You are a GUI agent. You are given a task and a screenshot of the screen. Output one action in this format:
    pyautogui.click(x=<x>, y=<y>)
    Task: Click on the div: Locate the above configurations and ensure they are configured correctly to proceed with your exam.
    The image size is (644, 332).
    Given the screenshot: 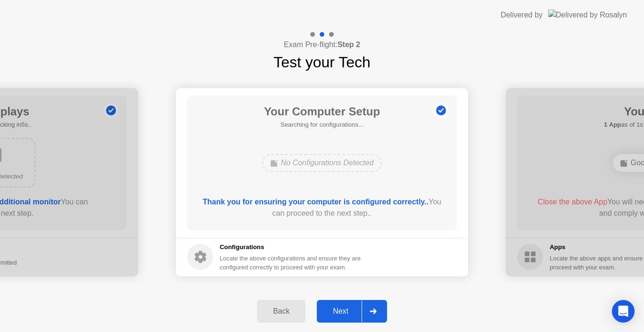 What is the action you would take?
    pyautogui.click(x=291, y=263)
    